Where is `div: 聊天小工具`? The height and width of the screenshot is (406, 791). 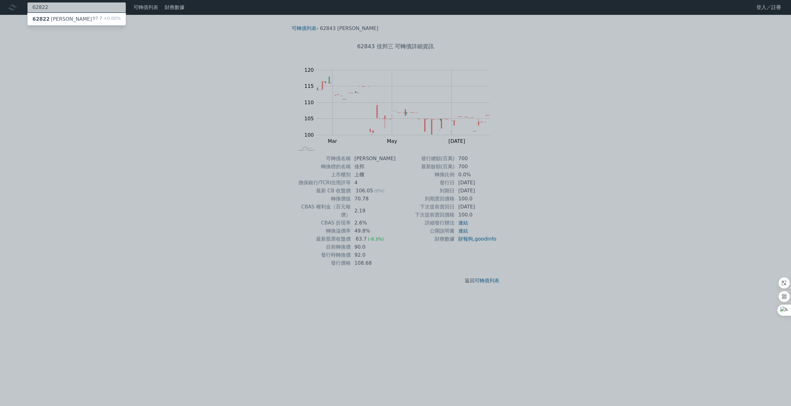 div: 聊天小工具 is located at coordinates (775, 391).